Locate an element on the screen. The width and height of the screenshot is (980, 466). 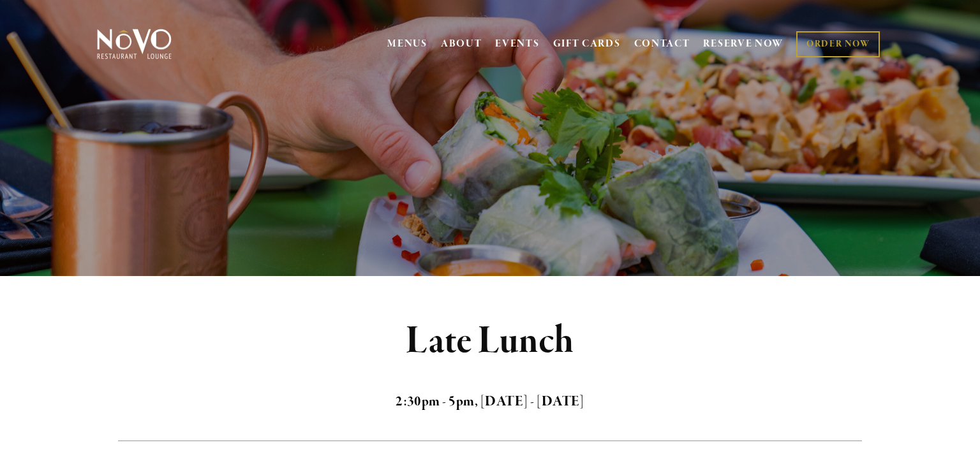
a: RESERVE NOW is located at coordinates (743, 44).